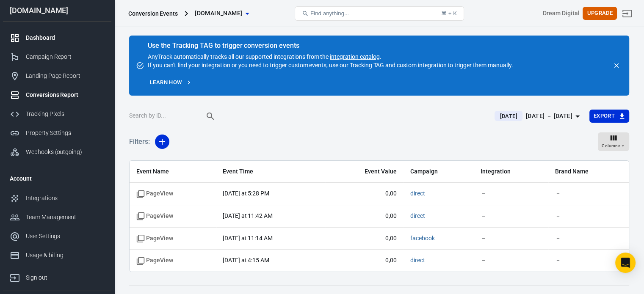 Image resolution: width=644 pixels, height=294 pixels. I want to click on span: Find anything..., so click(329, 13).